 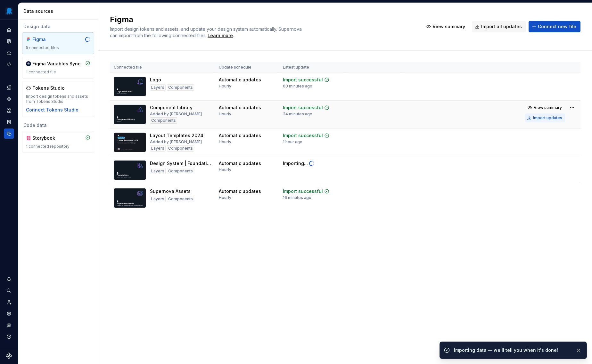 I want to click on th: Connected file, so click(x=162, y=67).